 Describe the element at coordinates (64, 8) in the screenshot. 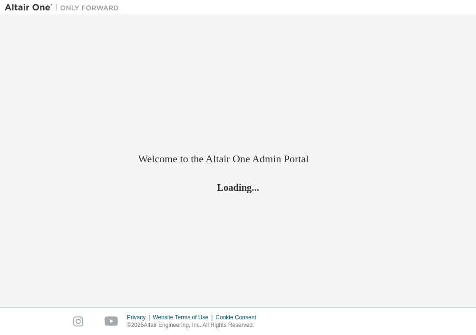

I see `img: Altair One` at that location.